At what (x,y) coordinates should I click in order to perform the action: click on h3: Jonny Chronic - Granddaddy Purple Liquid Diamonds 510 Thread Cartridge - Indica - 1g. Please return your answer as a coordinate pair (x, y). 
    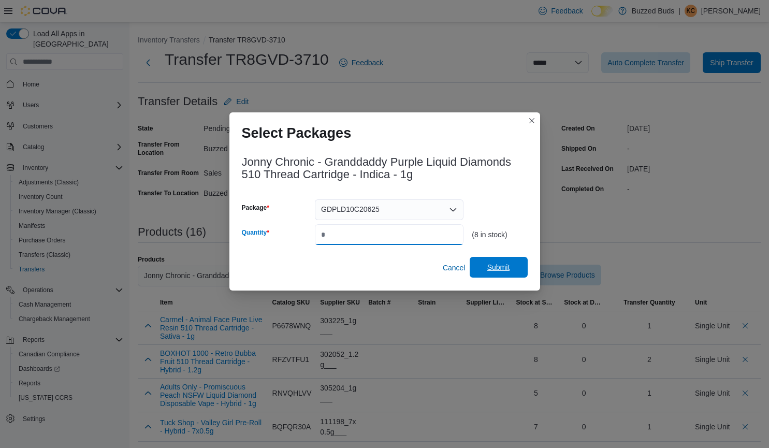
    Looking at the image, I should click on (385, 168).